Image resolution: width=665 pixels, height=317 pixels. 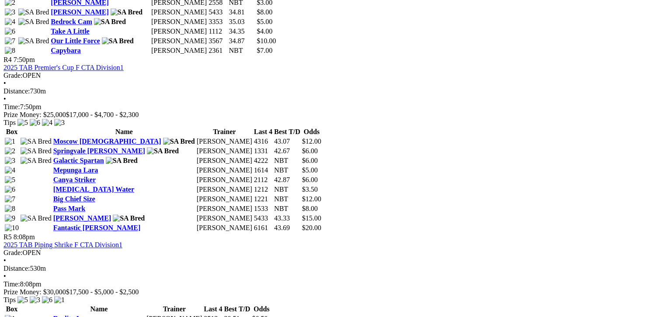 I want to click on th: Odds, so click(x=312, y=132).